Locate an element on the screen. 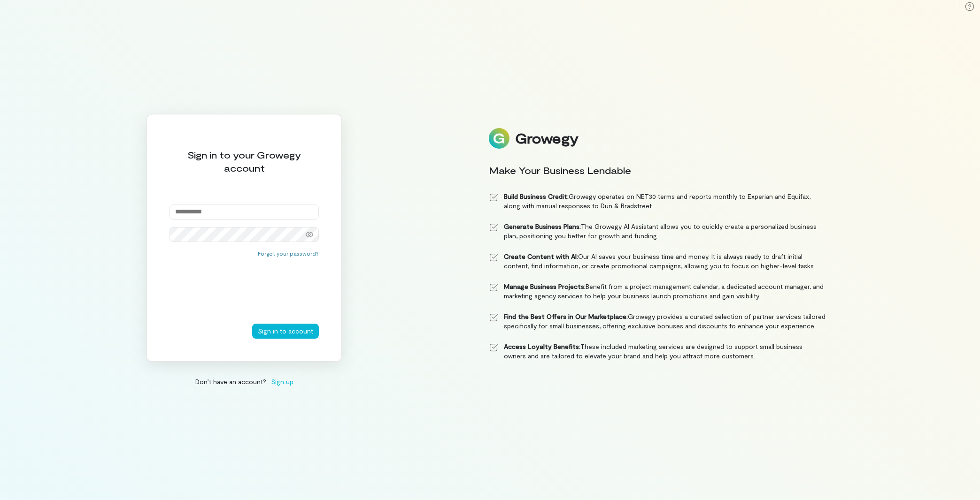 The width and height of the screenshot is (980, 500). span: Sign up is located at coordinates (282, 382).